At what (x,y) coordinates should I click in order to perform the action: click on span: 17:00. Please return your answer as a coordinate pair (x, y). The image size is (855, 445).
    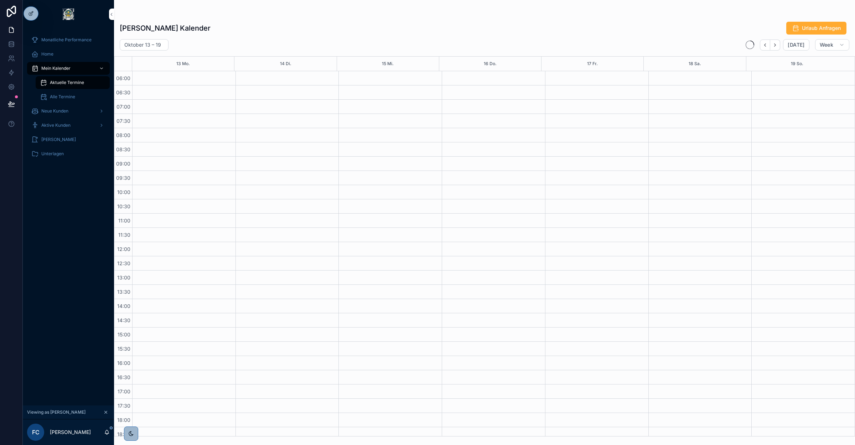
    Looking at the image, I should click on (124, 391).